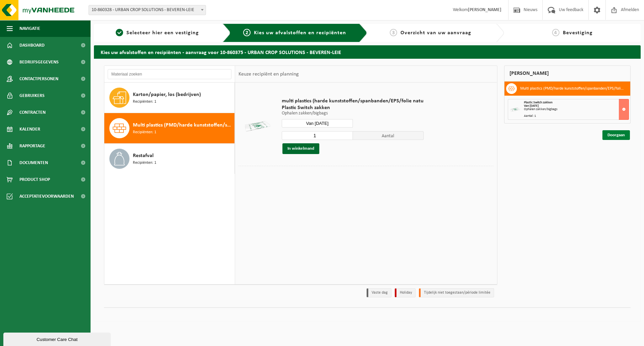 The width and height of the screenshot is (644, 346). I want to click on span: Navigatie, so click(30, 28).